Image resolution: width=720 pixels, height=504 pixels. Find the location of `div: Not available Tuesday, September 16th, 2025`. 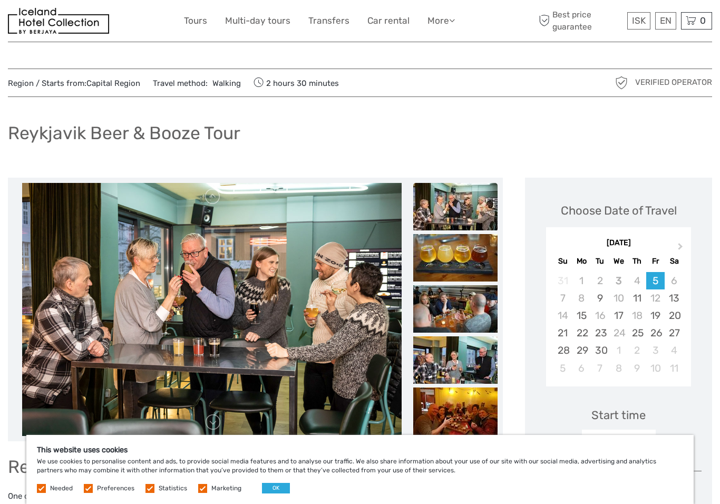

div: Not available Tuesday, September 16th, 2025 is located at coordinates (600, 315).